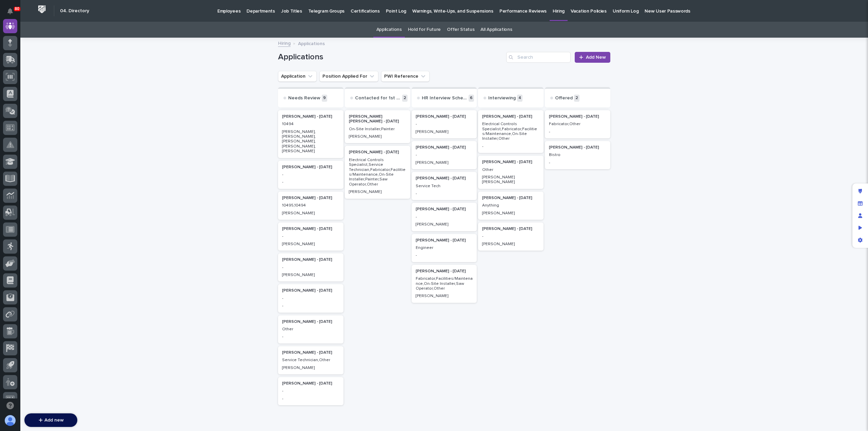 The width and height of the screenshot is (868, 431). Describe the element at coordinates (310, 205) in the screenshot. I see `p: 10495,10494` at that location.